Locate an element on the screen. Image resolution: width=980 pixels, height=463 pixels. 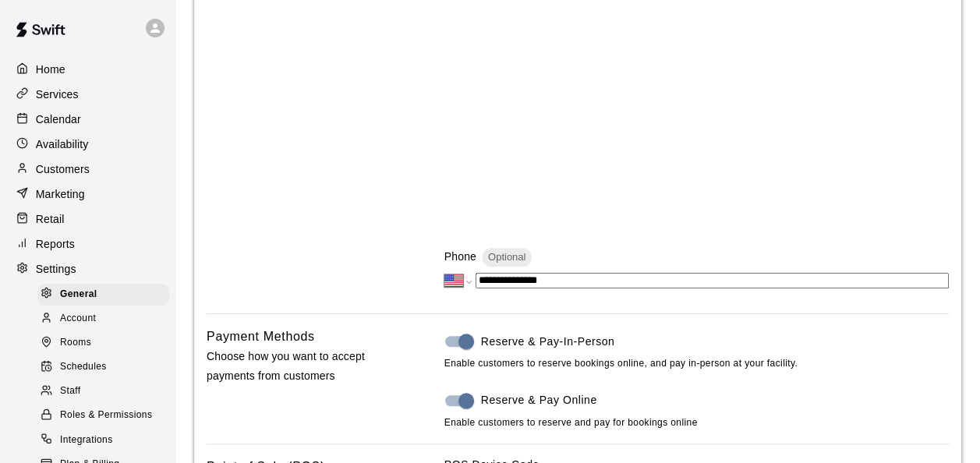
a: Home is located at coordinates (88, 69).